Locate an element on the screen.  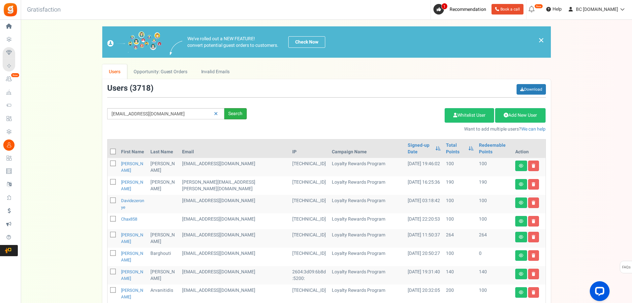
input: Search by email or name is located at coordinates (166, 114).